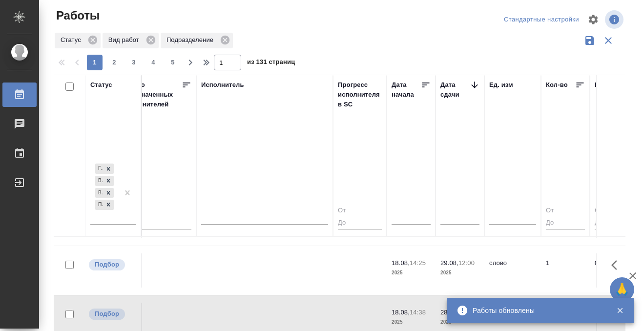 The height and width of the screenshot is (331, 644). What do you see at coordinates (620, 311) in the screenshot?
I see `button: Закрыть` at bounding box center [620, 311].